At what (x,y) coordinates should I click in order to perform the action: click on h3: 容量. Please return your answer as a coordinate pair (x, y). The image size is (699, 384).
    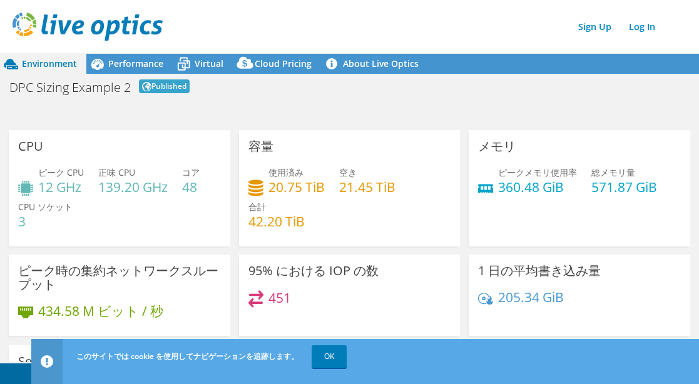
    Looking at the image, I should click on (261, 146).